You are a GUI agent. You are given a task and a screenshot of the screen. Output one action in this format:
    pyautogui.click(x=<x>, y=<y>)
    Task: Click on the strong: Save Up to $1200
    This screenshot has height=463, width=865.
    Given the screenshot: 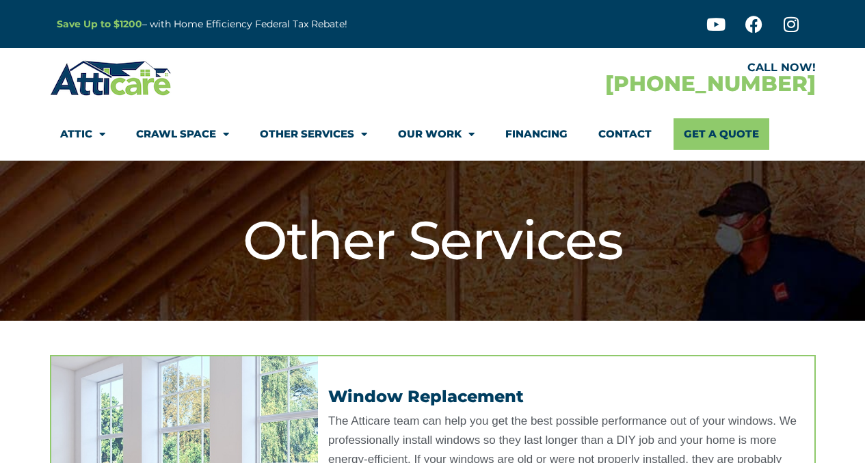 What is the action you would take?
    pyautogui.click(x=99, y=24)
    